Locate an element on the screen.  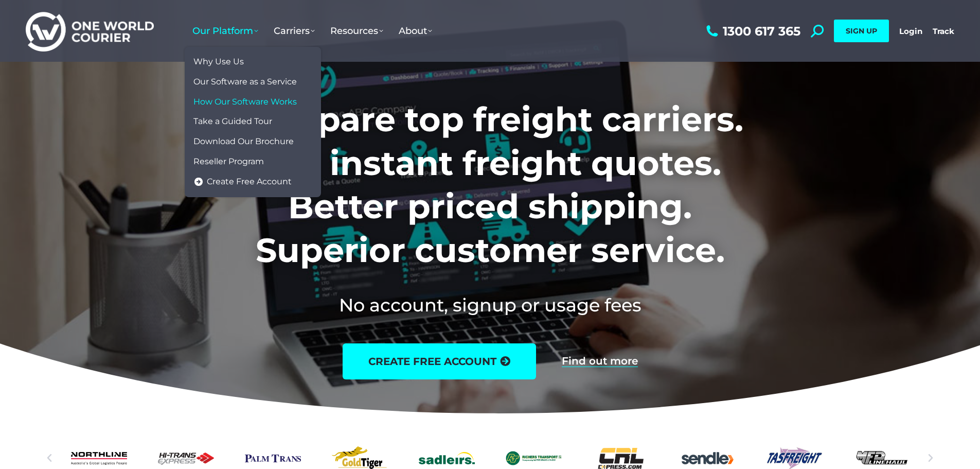
span: SIGN UP is located at coordinates (861, 31).